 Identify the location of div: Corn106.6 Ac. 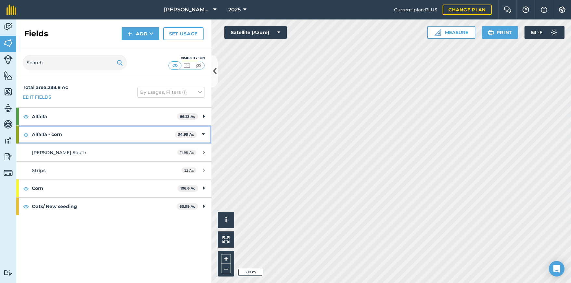
(114, 188).